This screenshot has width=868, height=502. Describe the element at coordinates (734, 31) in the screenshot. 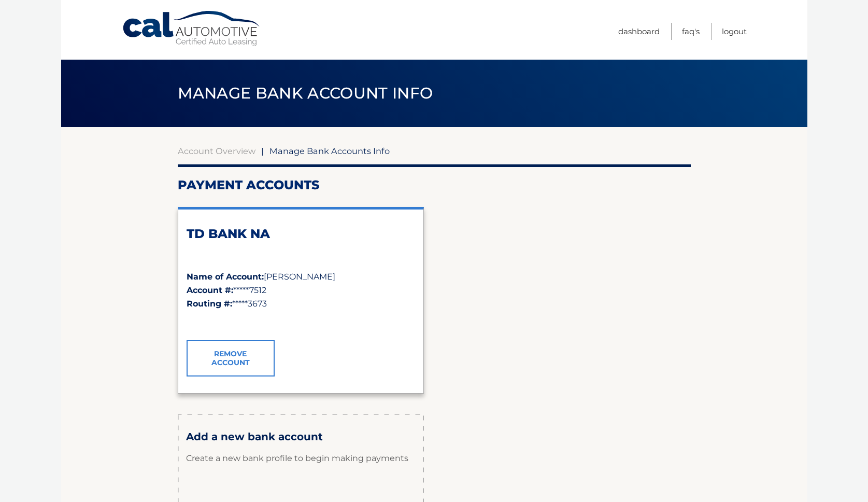

I see `a: Logout` at that location.